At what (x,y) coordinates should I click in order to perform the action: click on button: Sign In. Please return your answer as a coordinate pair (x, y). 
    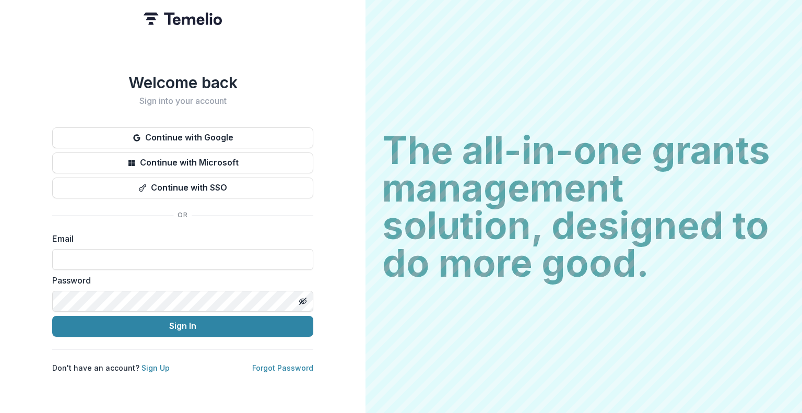
    Looking at the image, I should click on (183, 326).